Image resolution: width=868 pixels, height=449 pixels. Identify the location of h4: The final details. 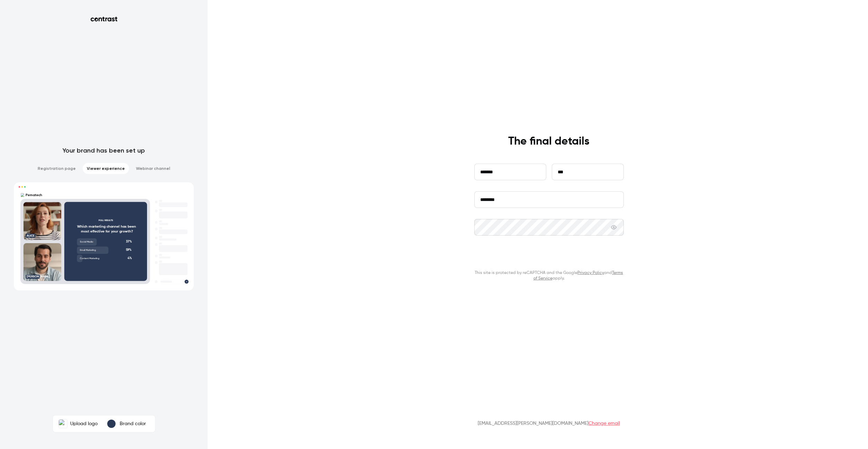
(549, 142).